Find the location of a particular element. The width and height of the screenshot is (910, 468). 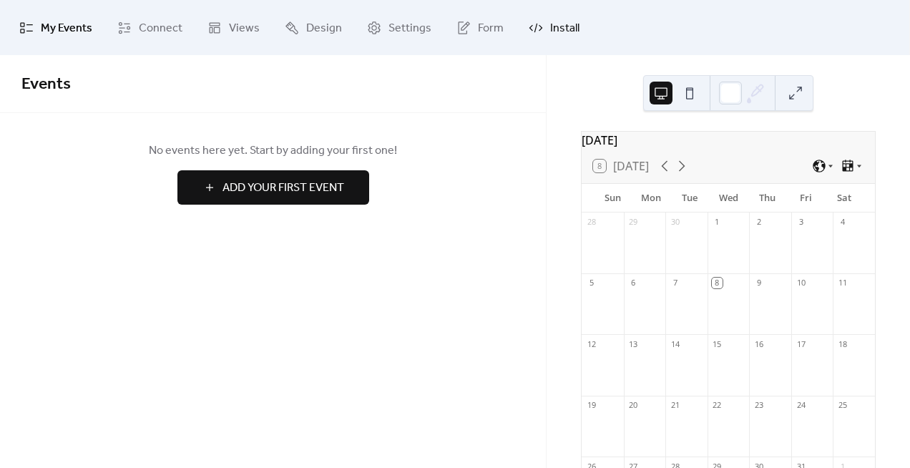

div: Sun is located at coordinates (612, 198).